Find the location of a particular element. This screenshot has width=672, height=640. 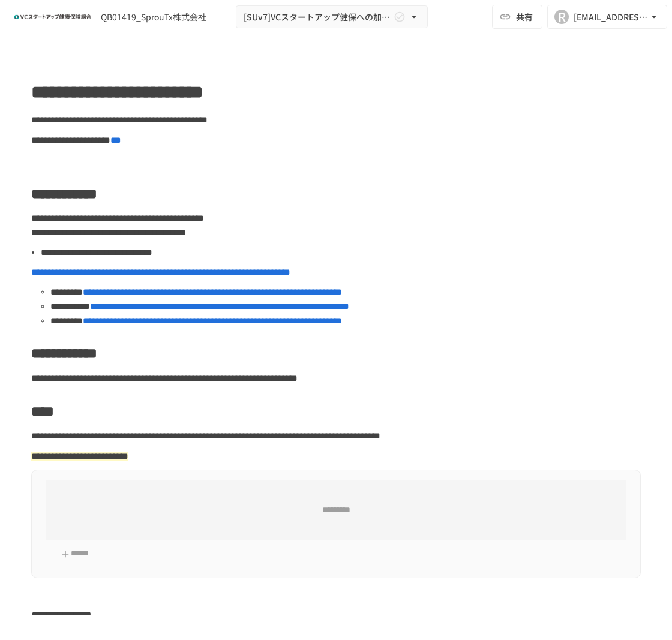

span: [SUv7]VCスタートアップ健保への加入申請手続き is located at coordinates (318, 17).